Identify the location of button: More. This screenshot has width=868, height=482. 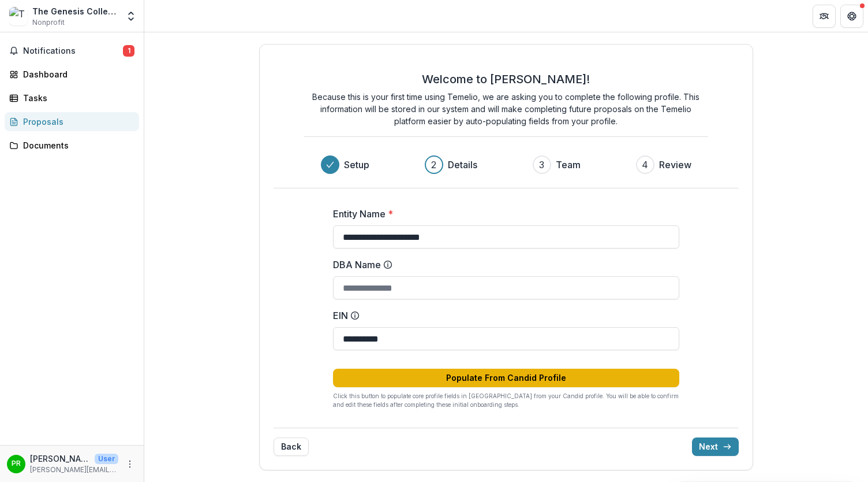
(130, 464).